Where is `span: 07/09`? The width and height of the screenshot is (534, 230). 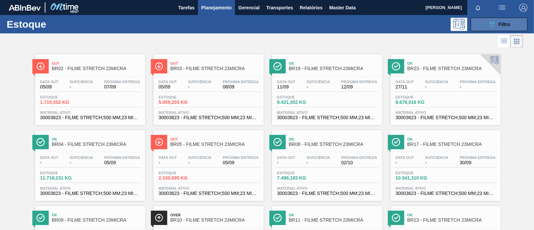 span: 07/09 is located at coordinates (122, 87).